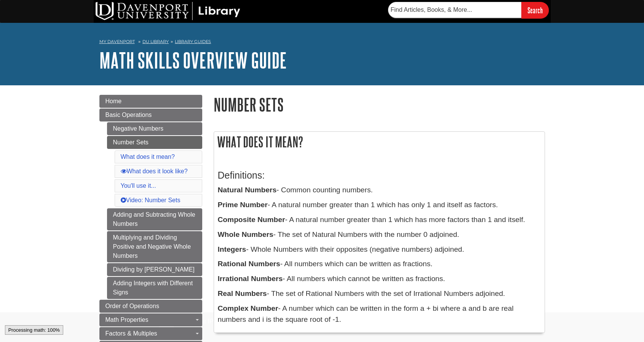  I want to click on a: Math Properties, so click(151, 320).